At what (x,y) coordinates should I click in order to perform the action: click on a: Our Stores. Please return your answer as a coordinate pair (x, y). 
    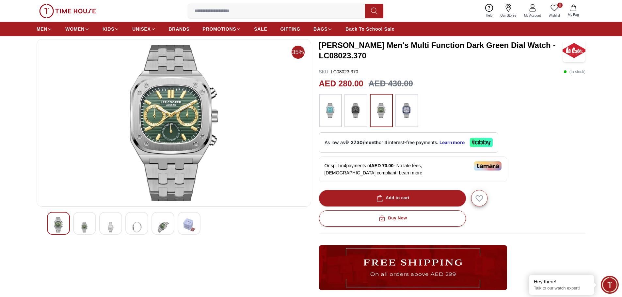
    Looking at the image, I should click on (508, 11).